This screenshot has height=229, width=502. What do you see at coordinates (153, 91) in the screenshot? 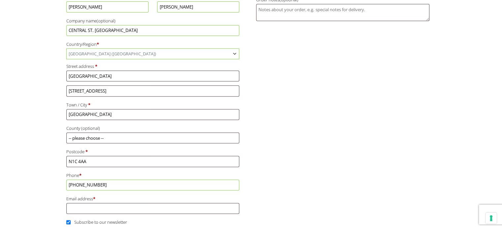
I see `input: Apartment, suite, unit, etc. (optional)` at bounding box center [153, 91].